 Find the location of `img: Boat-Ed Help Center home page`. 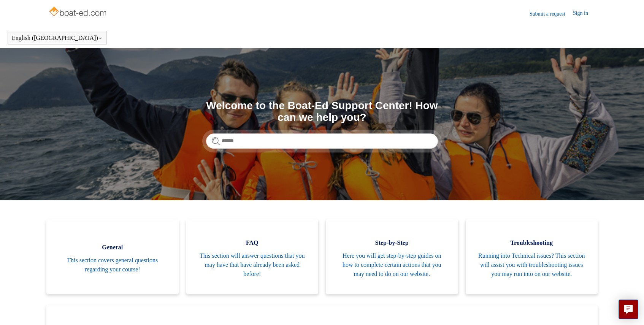

img: Boat-Ed Help Center home page is located at coordinates (79, 12).